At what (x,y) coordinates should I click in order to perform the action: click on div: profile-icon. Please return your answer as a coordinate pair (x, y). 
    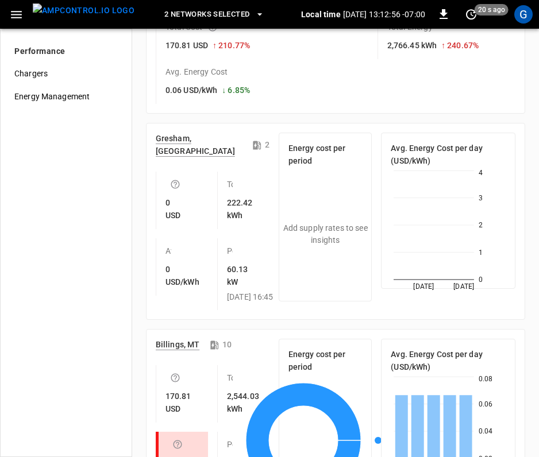
    Looking at the image, I should click on (523, 14).